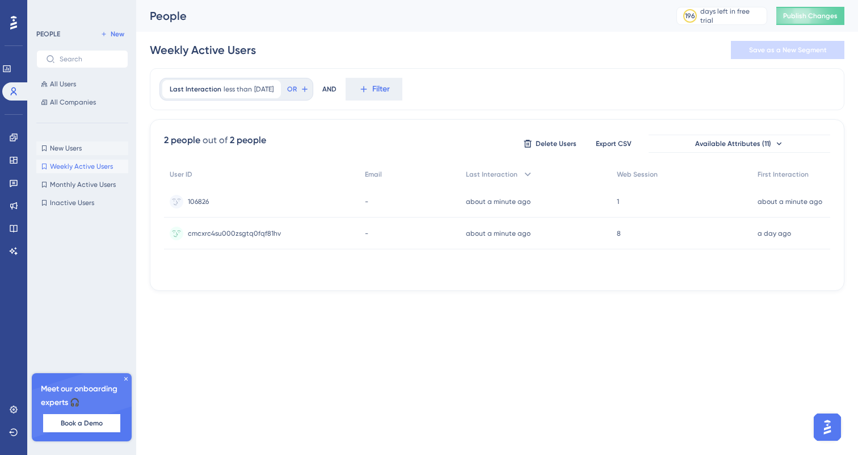 The image size is (858, 455). What do you see at coordinates (198, 202) in the screenshot?
I see `span: 106826` at bounding box center [198, 202].